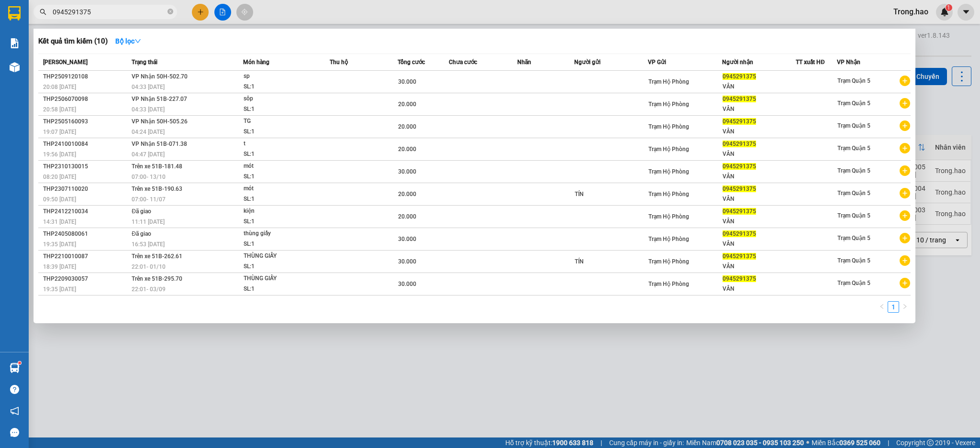 This screenshot has width=980, height=448. What do you see at coordinates (43, 12) in the screenshot?
I see `span: search` at bounding box center [43, 12].